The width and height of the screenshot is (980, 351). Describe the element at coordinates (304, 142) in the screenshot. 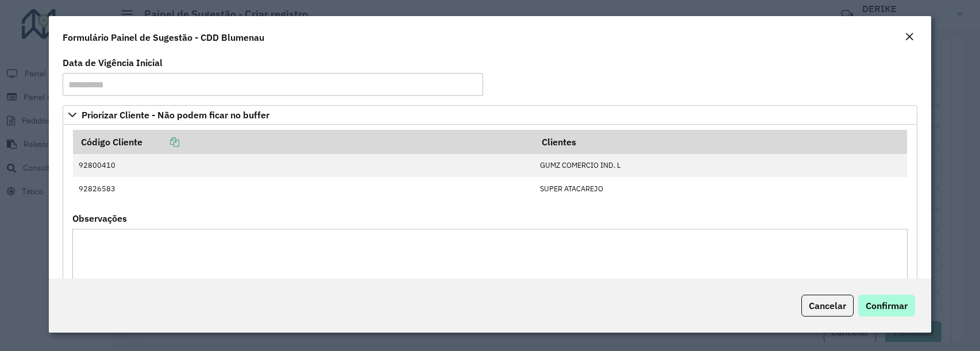

I see `th: Código Cliente` at that location.